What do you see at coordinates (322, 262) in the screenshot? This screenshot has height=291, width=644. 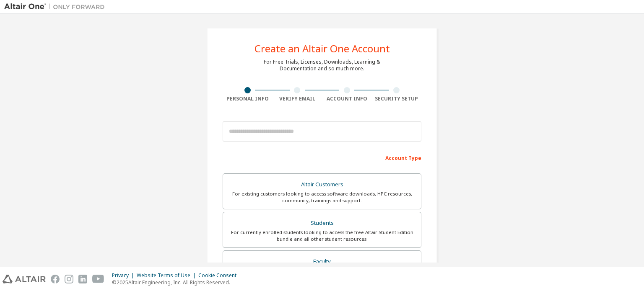 I see `div: Faculty` at bounding box center [322, 262].